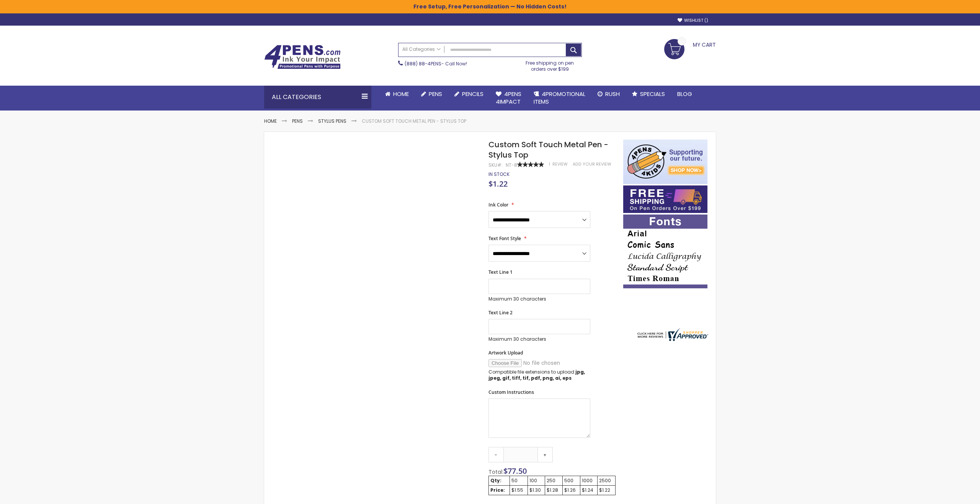 Image resolution: width=980 pixels, height=504 pixels. What do you see at coordinates (318, 97) in the screenshot?
I see `div: All Categories` at bounding box center [318, 97].